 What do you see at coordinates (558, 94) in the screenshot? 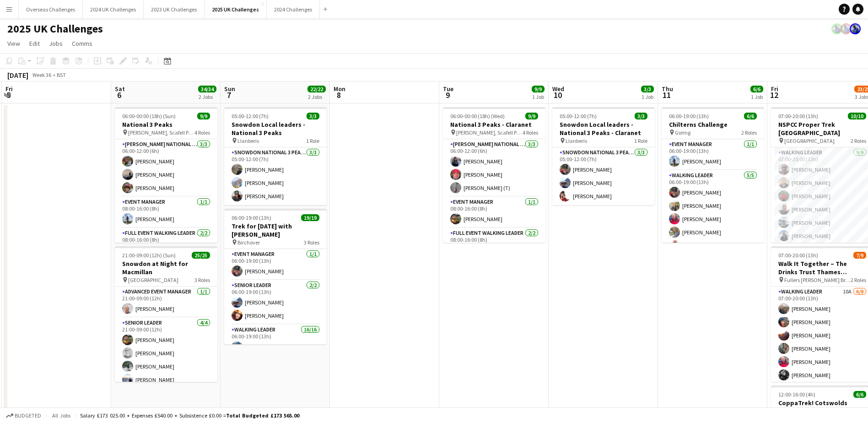
I see `span: 10` at bounding box center [558, 94].